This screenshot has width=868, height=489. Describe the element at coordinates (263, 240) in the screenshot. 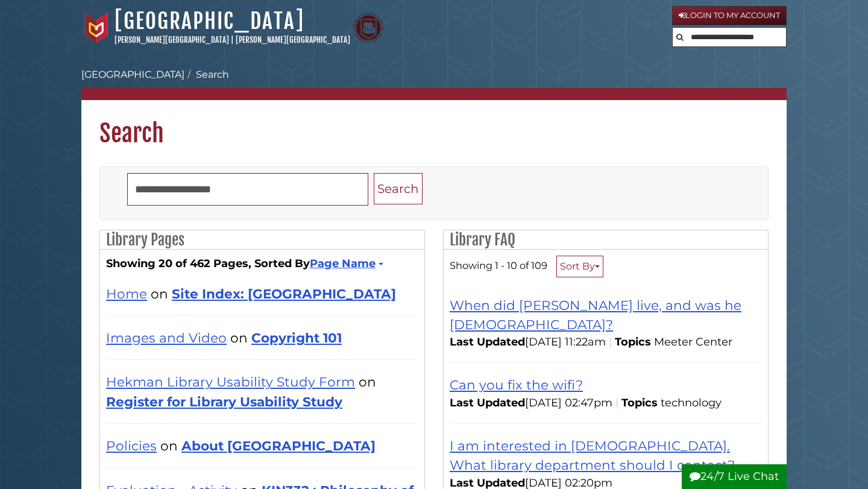

I see `h2: Library Pages` at that location.